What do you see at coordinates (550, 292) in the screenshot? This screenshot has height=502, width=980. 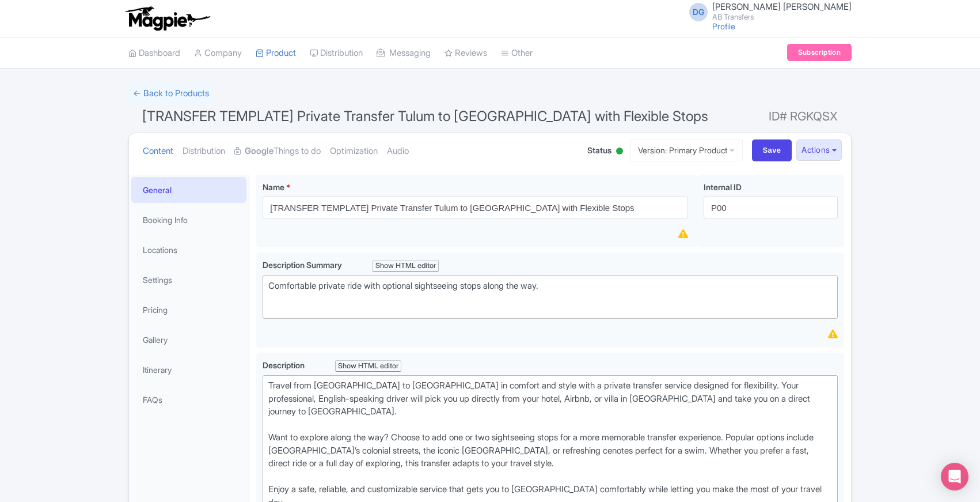 I see `div: Comfortable private ride with optional sightseeing stops along the way.` at bounding box center [550, 292].